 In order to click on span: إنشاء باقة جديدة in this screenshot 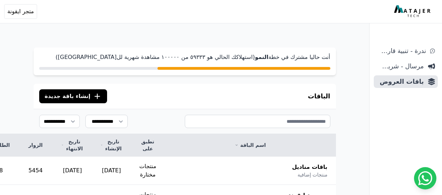, I will do `click(67, 96)`.